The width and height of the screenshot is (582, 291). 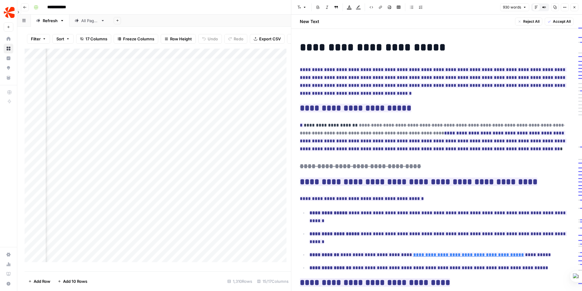 What do you see at coordinates (136, 39) in the screenshot?
I see `button: Freeze Columns` at bounding box center [136, 39].